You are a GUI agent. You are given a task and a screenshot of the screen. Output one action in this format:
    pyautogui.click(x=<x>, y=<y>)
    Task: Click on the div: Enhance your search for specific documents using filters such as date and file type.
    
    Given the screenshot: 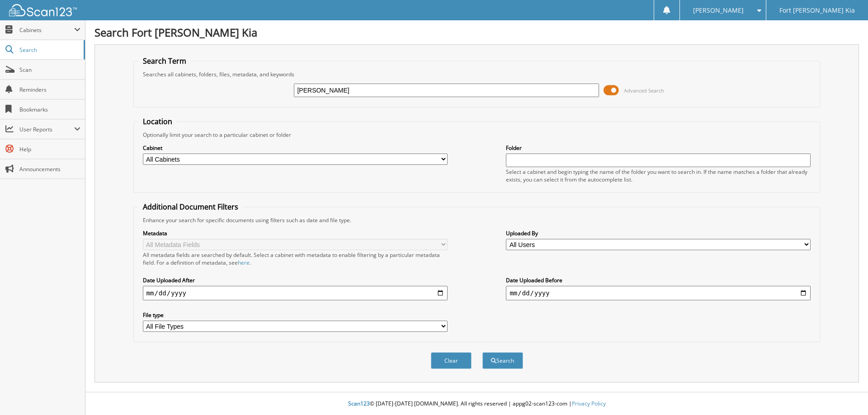 What is the action you would take?
    pyautogui.click(x=477, y=220)
    